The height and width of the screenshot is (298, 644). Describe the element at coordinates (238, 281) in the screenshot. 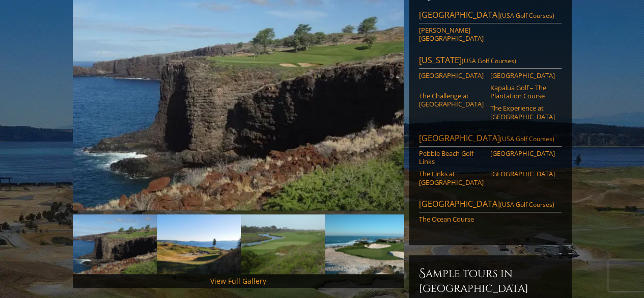

I see `a: View Full Gallery` at that location.